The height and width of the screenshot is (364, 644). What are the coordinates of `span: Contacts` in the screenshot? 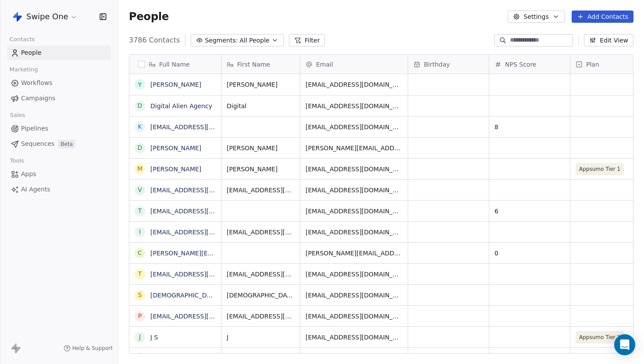 It's located at (22, 40).